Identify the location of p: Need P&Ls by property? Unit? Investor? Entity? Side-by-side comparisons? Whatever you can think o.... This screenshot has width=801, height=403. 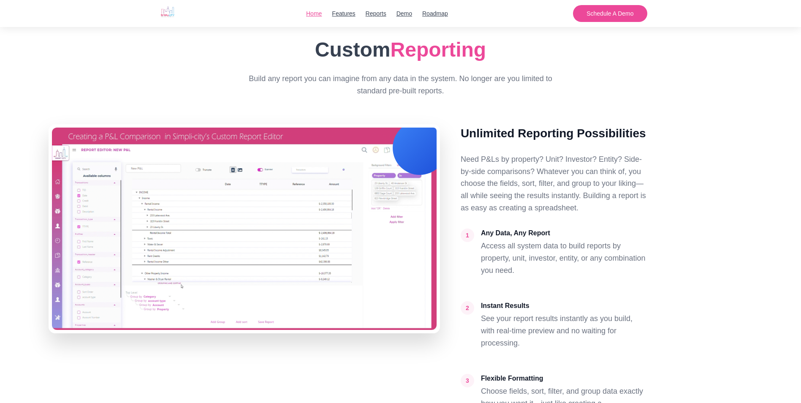
(554, 184).